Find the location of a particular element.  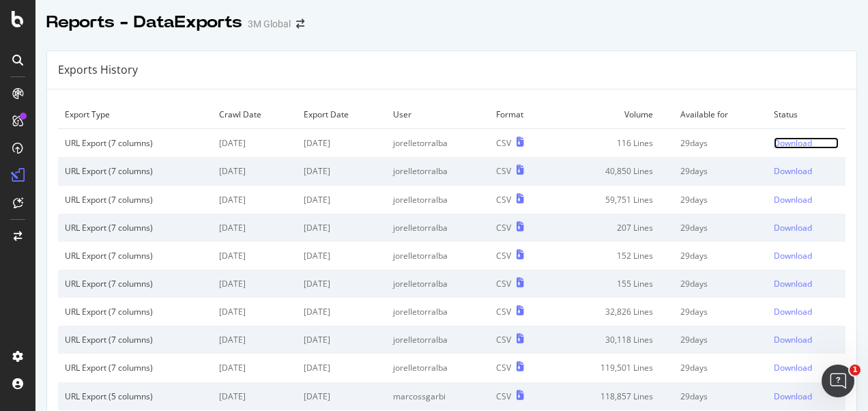

td: 30,118 Lines is located at coordinates (613, 339).